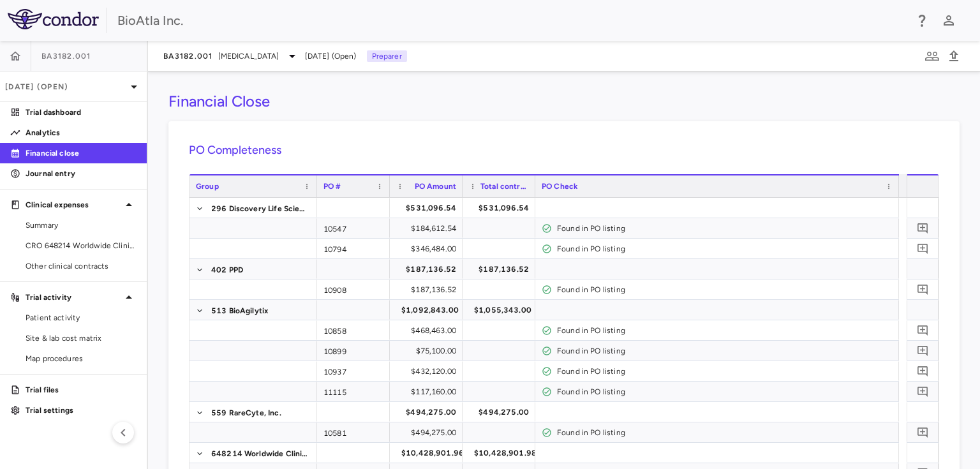 This screenshot has width=980, height=469. I want to click on div: $1,092,843.00, so click(430, 310).